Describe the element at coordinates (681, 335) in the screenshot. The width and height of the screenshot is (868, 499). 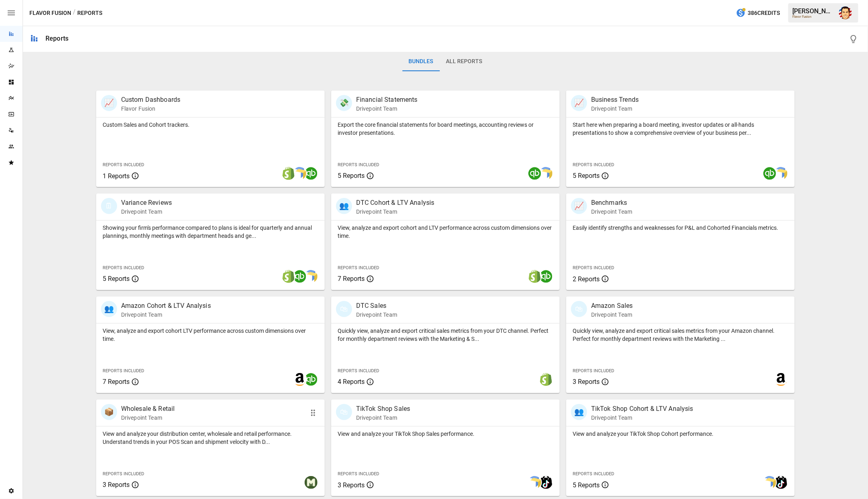
I see `p: Quickly view, analyze and export critical sales metrics from your Amazon channel. Perfect for mon...` at that location.